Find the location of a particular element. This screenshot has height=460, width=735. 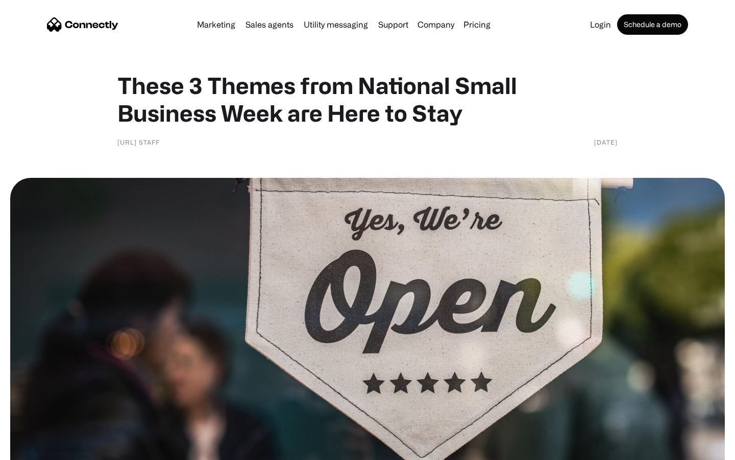

a: home is located at coordinates (83, 25).